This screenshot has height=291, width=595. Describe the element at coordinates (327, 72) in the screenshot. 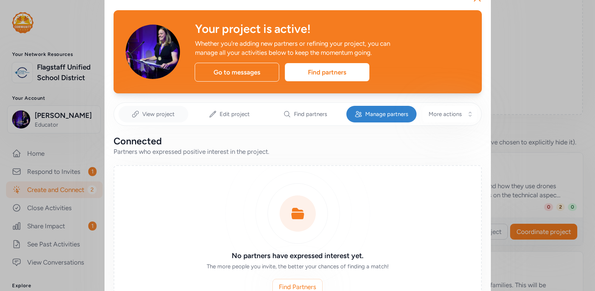

I see `div: Find partners` at that location.